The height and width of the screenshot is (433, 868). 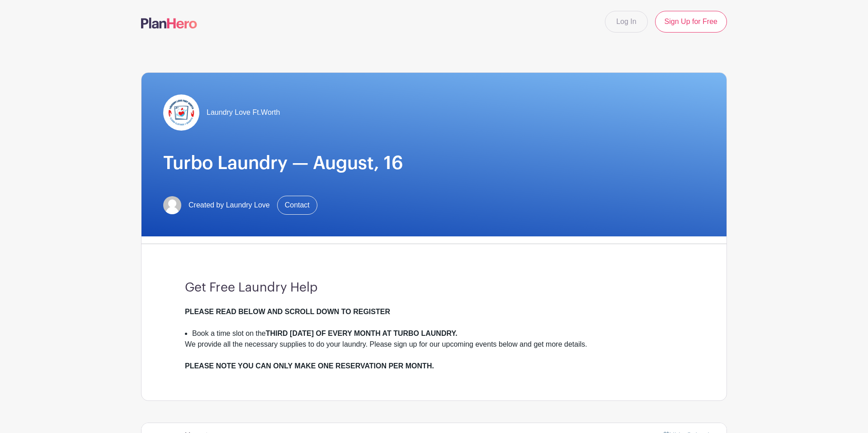 What do you see at coordinates (309, 366) in the screenshot?
I see `strong: PLEASE NOTE YOU CAN ONLY MAKE ONE RESERVATION PER MONTH.` at bounding box center [309, 366].